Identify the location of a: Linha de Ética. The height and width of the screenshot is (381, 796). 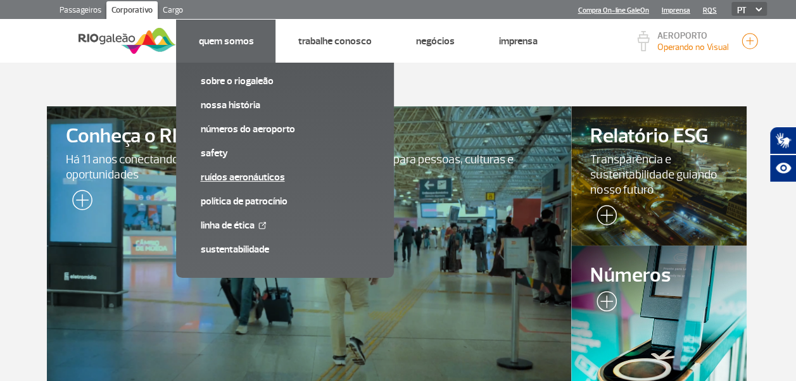
(285, 225).